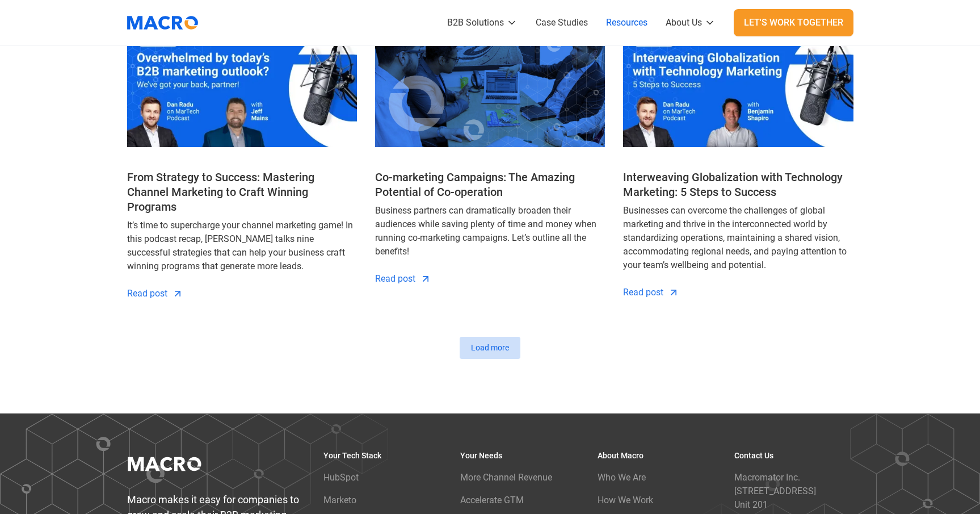 The height and width of the screenshot is (514, 980). What do you see at coordinates (794, 23) in the screenshot?
I see `div: Let's Work Together` at bounding box center [794, 23].